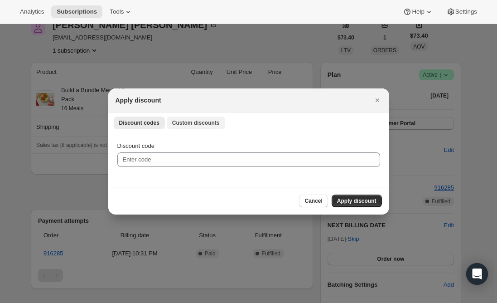 The image size is (497, 303). What do you see at coordinates (356, 201) in the screenshot?
I see `button: Apply discount` at bounding box center [356, 201].